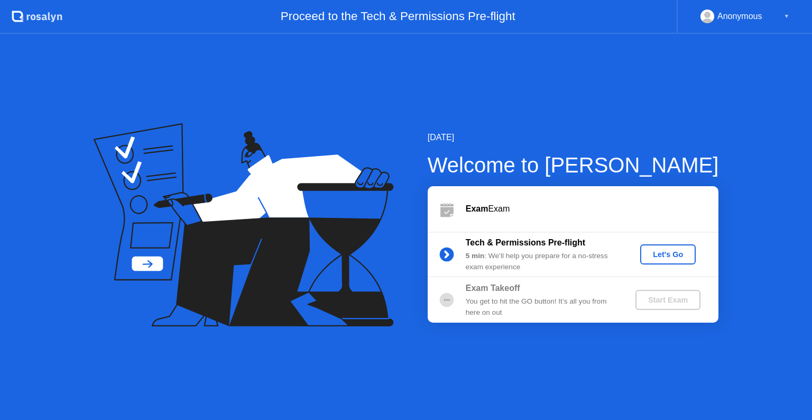 Image resolution: width=812 pixels, height=420 pixels. Describe the element at coordinates (542, 261) in the screenshot. I see `div: : We’ll help you prepare for a no-stress exam experience` at that location.